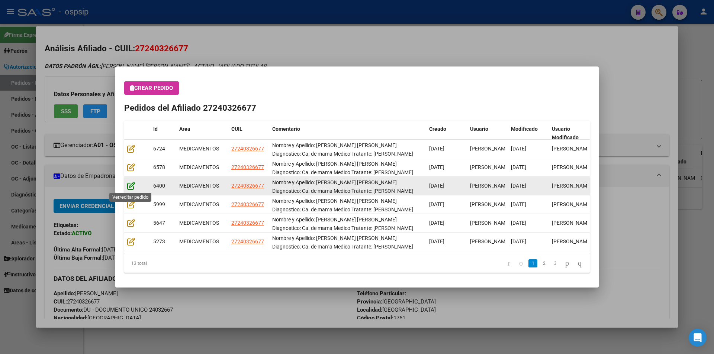  What do you see at coordinates (569, 133) in the screenshot?
I see `datatable-header-cell: Usuario Modificado` at bounding box center [569, 133].